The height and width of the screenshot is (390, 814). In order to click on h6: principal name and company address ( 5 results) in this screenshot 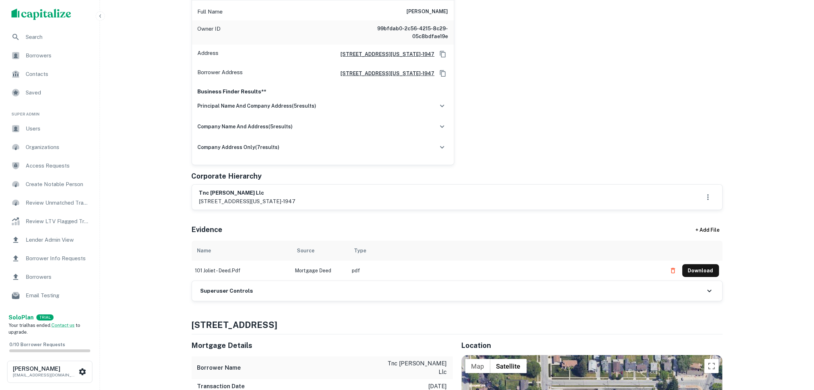, I will do `click(257, 106)`.